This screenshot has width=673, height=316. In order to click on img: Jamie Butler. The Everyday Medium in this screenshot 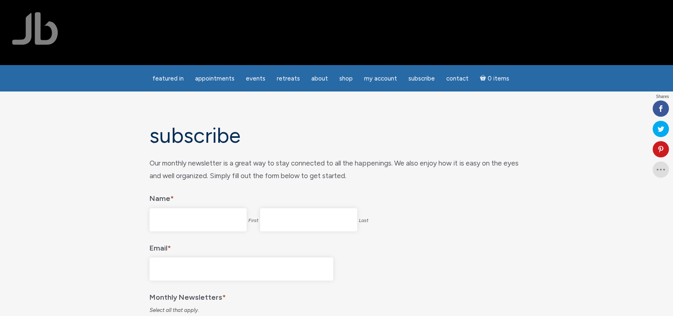, I will do `click(35, 28)`.